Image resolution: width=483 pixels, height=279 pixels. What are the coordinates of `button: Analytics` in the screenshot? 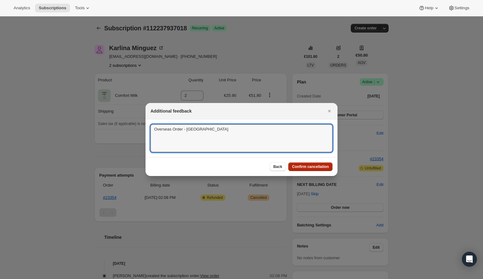 It's located at (22, 8).